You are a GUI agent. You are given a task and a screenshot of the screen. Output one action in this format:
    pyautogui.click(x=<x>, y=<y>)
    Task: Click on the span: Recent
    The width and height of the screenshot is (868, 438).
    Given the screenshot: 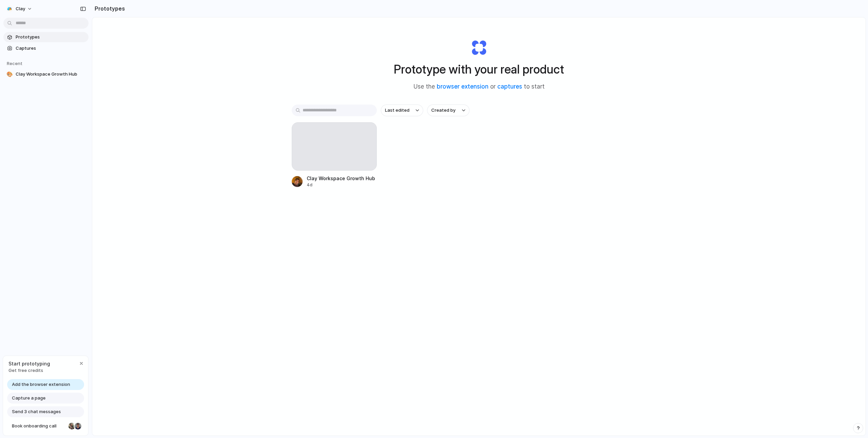 What is the action you would take?
    pyautogui.click(x=15, y=63)
    